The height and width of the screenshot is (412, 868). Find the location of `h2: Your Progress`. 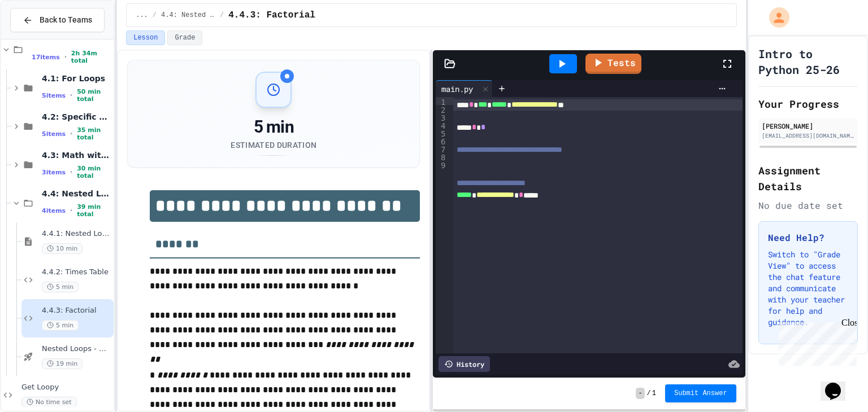

h2: Your Progress is located at coordinates (808, 104).